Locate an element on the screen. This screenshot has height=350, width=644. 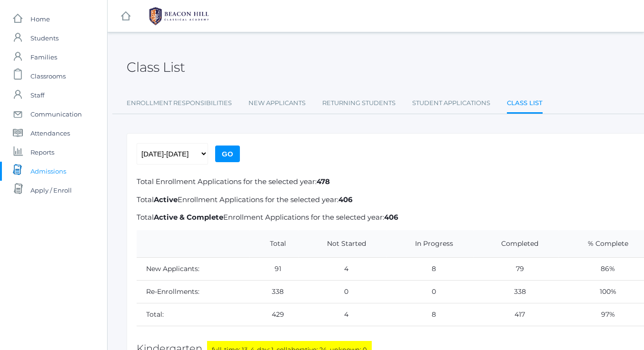
th: Not Started is located at coordinates (342, 244).